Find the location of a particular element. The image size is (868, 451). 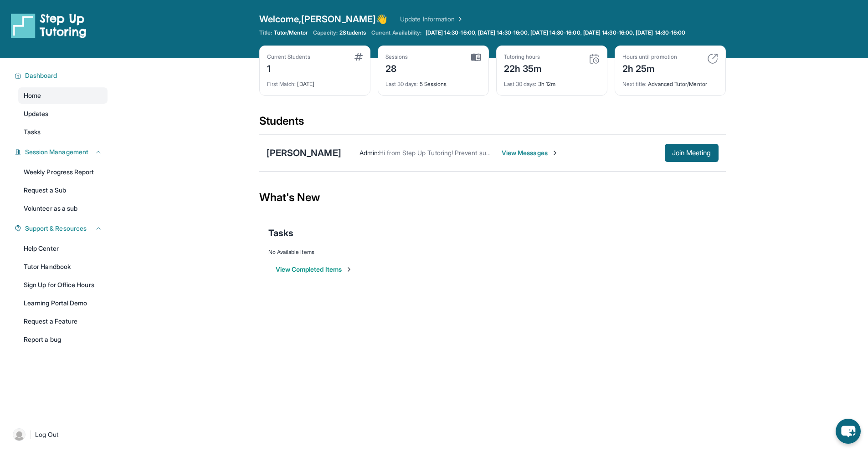

a: Request a Sub is located at coordinates (63, 191).